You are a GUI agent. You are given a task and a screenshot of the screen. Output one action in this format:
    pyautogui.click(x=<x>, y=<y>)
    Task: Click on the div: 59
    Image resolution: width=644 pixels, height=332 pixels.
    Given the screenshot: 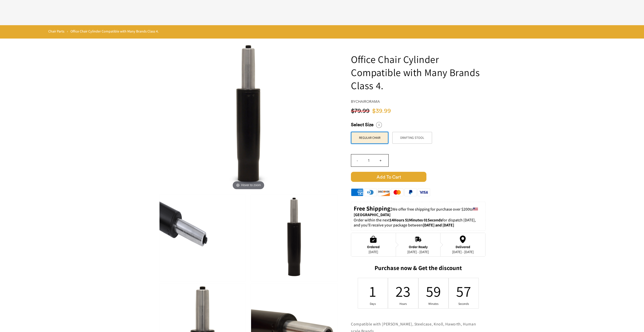 What is the action you would take?
    pyautogui.click(x=433, y=291)
    